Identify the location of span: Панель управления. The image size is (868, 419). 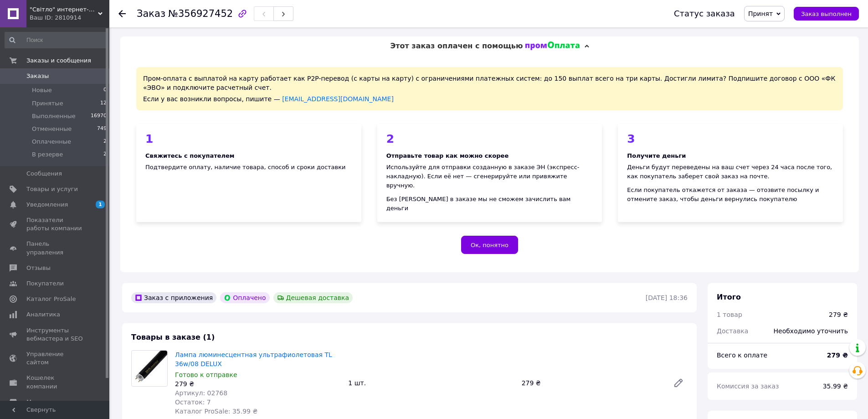
(55, 247).